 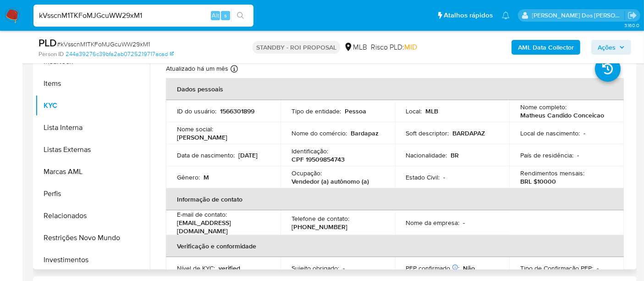 What do you see at coordinates (506, 15) in the screenshot?
I see `a: Notificações` at bounding box center [506, 15].